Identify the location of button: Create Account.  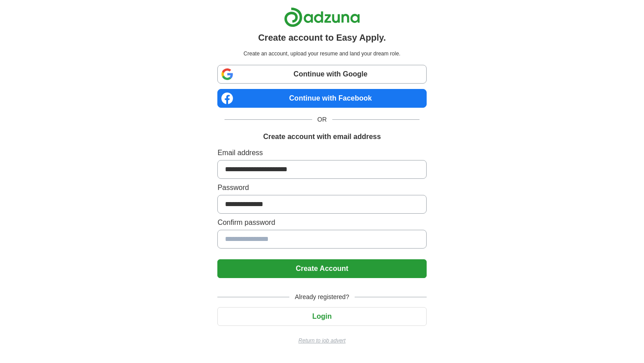
(322, 269).